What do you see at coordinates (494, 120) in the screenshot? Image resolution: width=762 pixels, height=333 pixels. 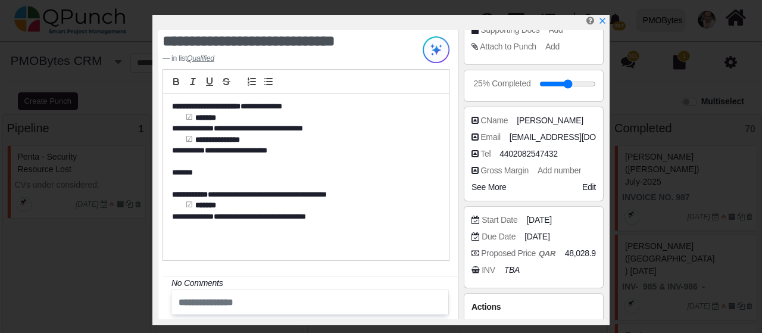 I see `div: CName` at bounding box center [494, 120].